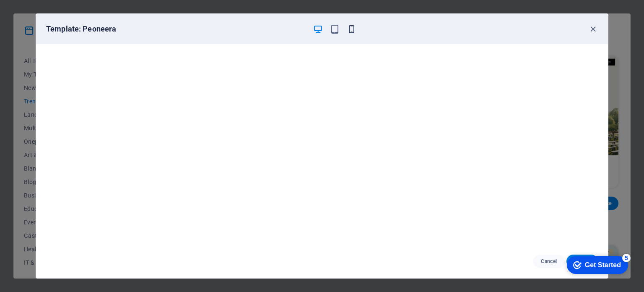 Image resolution: width=644 pixels, height=292 pixels. Describe the element at coordinates (549, 261) in the screenshot. I see `button: Cancel` at that location.